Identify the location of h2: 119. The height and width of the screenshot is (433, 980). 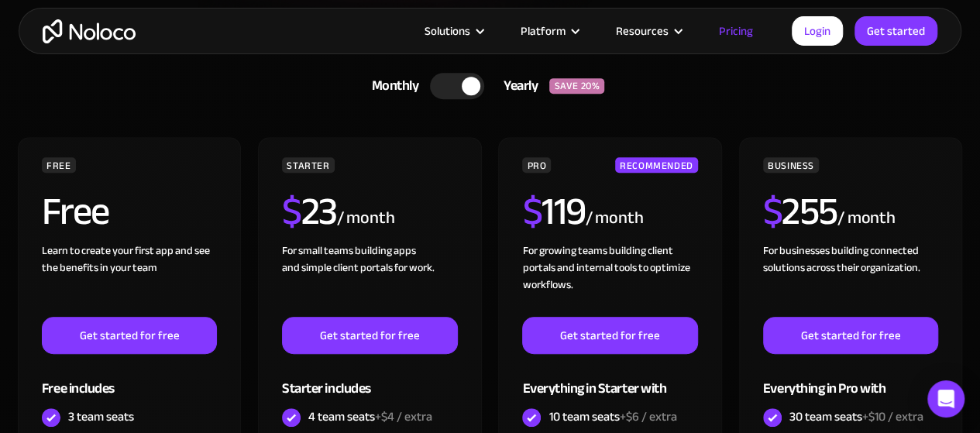
(553, 211).